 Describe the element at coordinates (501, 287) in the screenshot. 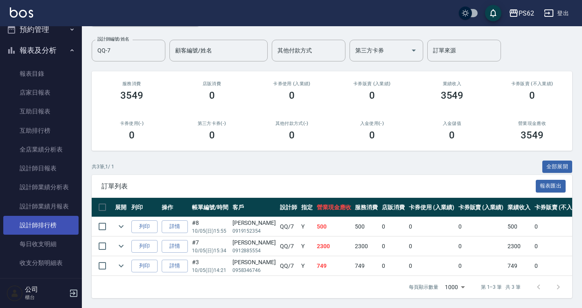

I see `p: 第 1–3 筆 共 3 筆` at that location.